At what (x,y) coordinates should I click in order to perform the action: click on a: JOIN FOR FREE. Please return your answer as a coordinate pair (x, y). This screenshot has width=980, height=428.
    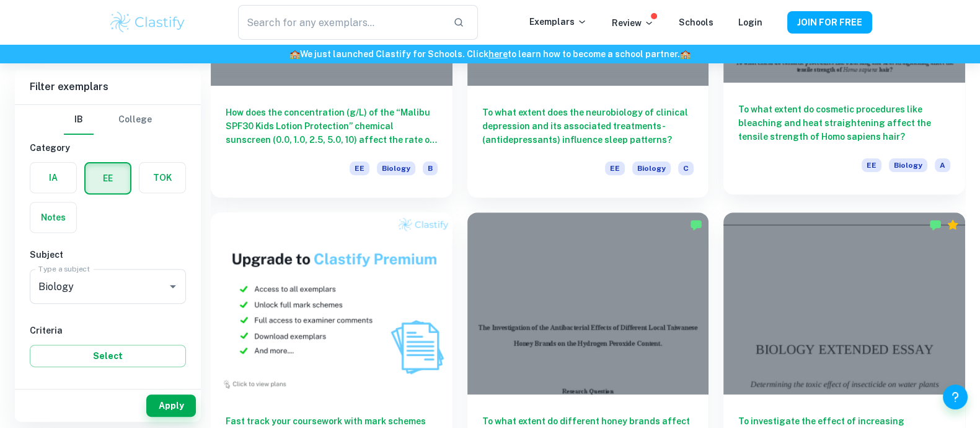
    Looking at the image, I should click on (830, 22).